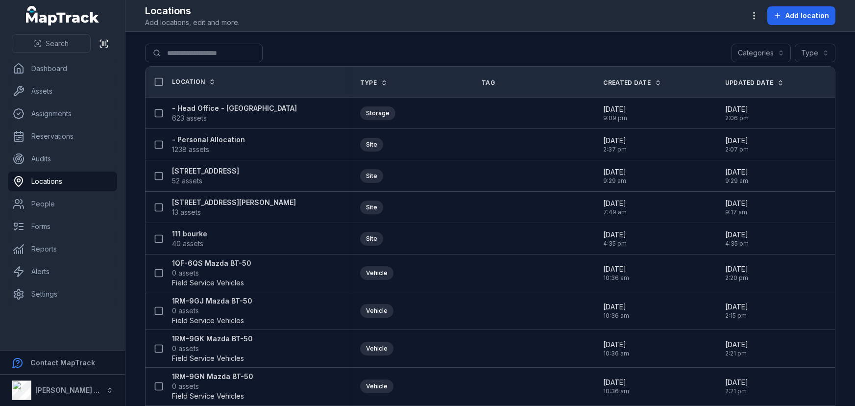 The height and width of the screenshot is (406, 855). Describe the element at coordinates (212, 263) in the screenshot. I see `strong: 1QF-6QS Mazda BT-50` at that location.